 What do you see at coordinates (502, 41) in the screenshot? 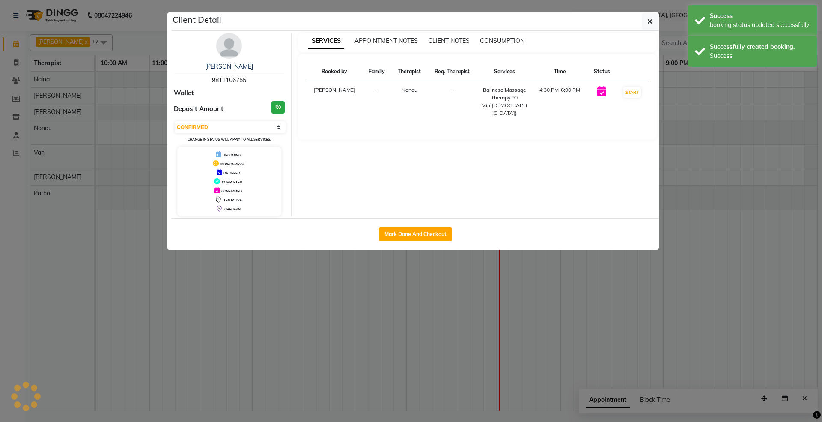
I see `span: CONSUMPTION` at bounding box center [502, 41].